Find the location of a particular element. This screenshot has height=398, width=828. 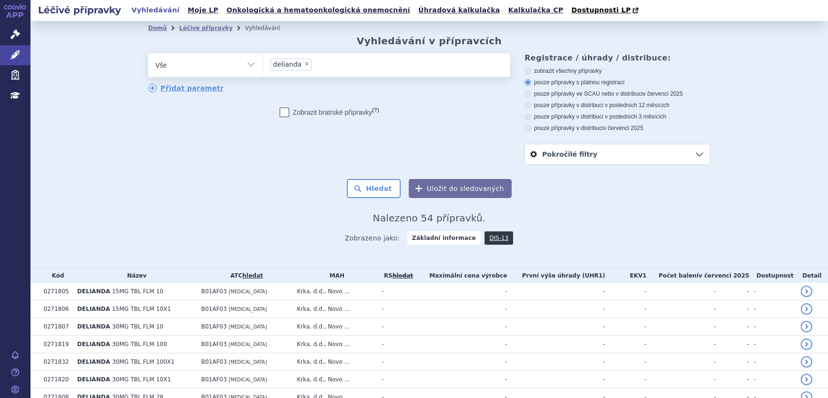

span: Dostupnosti LP is located at coordinates (601, 10).